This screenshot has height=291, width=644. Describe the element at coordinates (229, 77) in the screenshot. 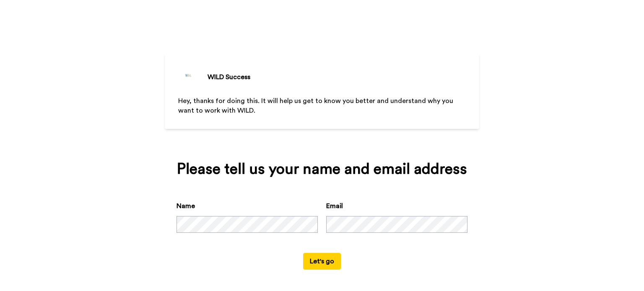

I see `div: WILD Success` at that location.